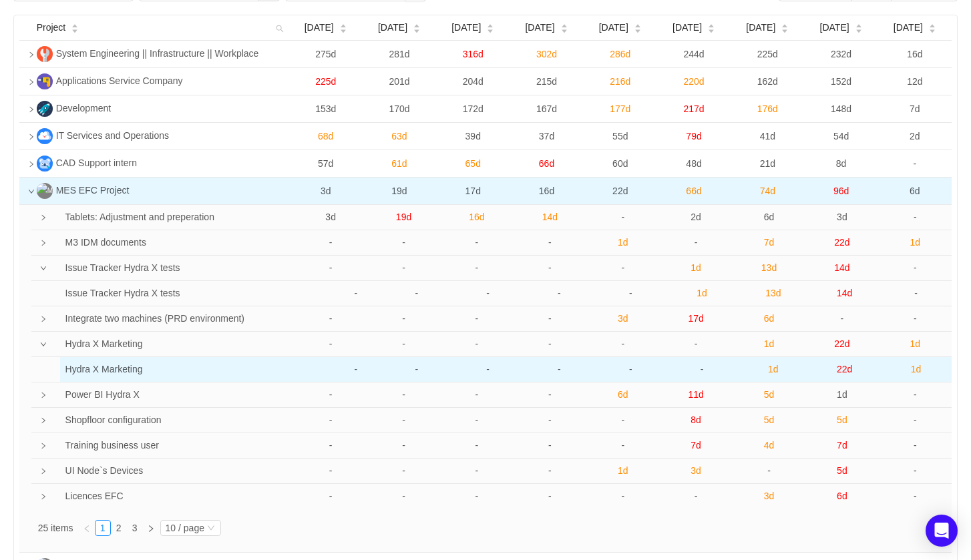  Describe the element at coordinates (399, 191) in the screenshot. I see `span: 19d` at that location.